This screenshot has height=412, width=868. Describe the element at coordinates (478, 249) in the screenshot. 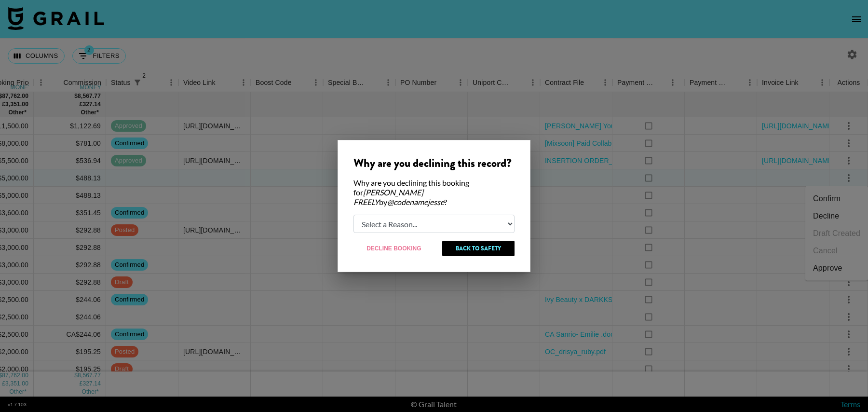

I see `button: Back to Safety` at that location.